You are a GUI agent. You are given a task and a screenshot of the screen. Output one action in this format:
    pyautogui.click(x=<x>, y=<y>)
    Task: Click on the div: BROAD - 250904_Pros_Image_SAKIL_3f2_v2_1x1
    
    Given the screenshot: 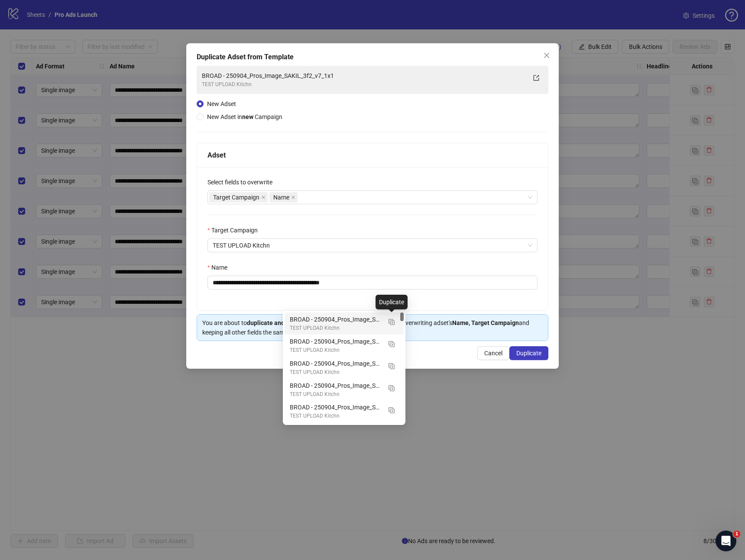 What is the action you would take?
    pyautogui.click(x=344, y=433)
    